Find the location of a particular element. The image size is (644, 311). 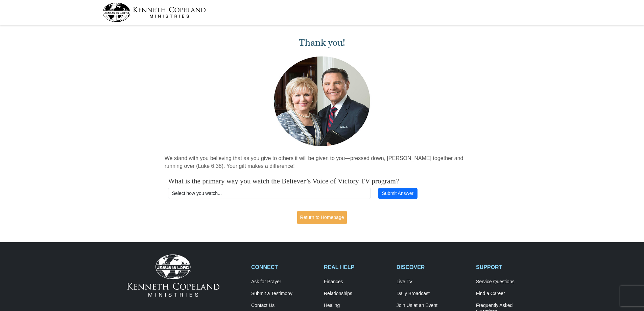

h2: REAL HELP is located at coordinates (357, 267).